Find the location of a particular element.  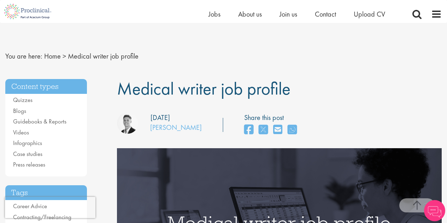

span: Jobs is located at coordinates (214, 14).